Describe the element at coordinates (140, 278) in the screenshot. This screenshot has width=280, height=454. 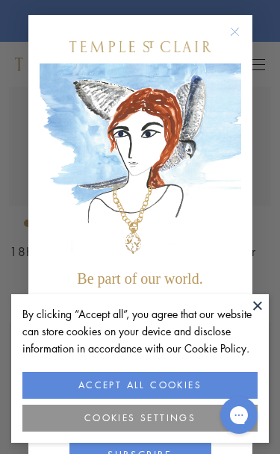
I see `span: Be part of our world.` at that location.